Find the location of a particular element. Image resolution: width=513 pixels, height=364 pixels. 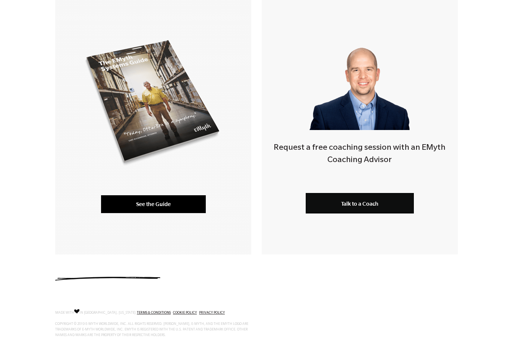

a: Talk to a Coach is located at coordinates (360, 203).